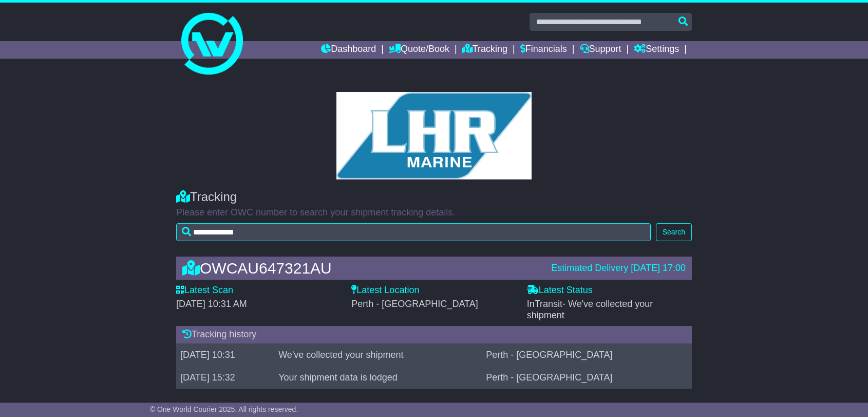 The width and height of the screenshot is (868, 417). I want to click on span: © One World Courier 2025. All rights reserved., so click(224, 409).